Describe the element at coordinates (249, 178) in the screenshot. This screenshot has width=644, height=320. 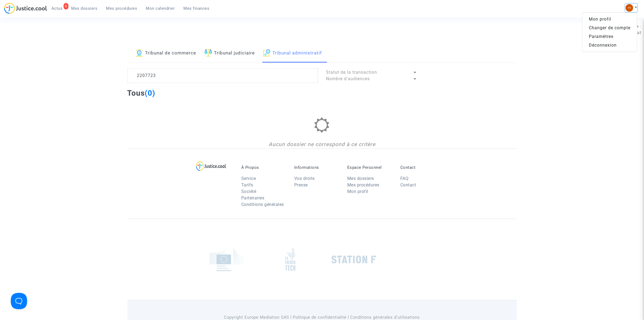
I see `a: Service` at that location.